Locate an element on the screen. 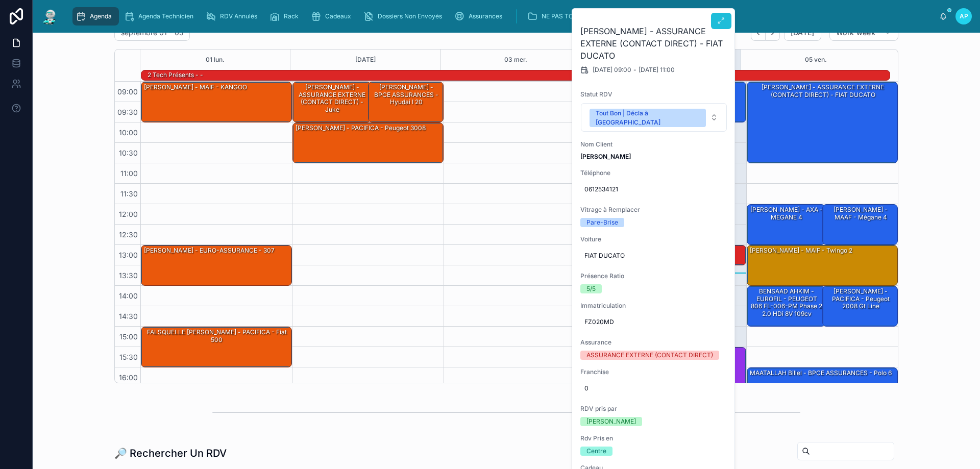 This screenshot has width=980, height=469. a: Cadeaux is located at coordinates (333, 16).